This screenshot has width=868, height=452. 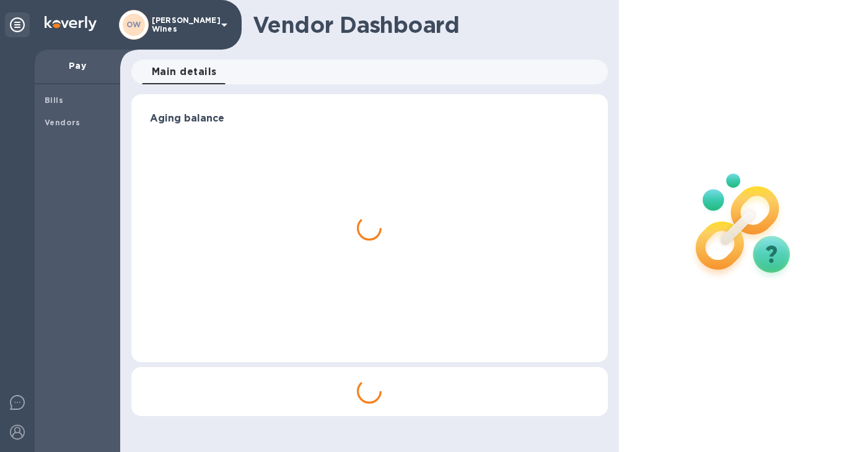 I want to click on h3: Aging balance, so click(x=369, y=118).